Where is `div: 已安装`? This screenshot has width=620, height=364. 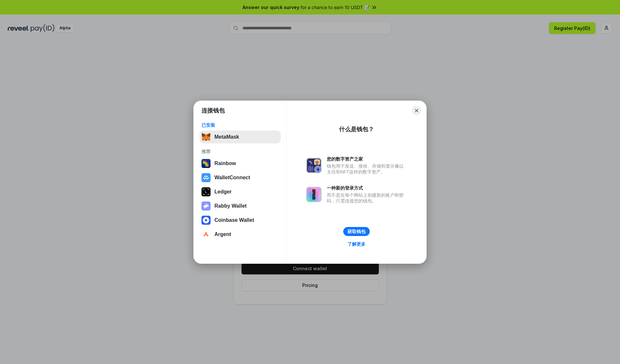 div: 已安装 is located at coordinates (240, 125).